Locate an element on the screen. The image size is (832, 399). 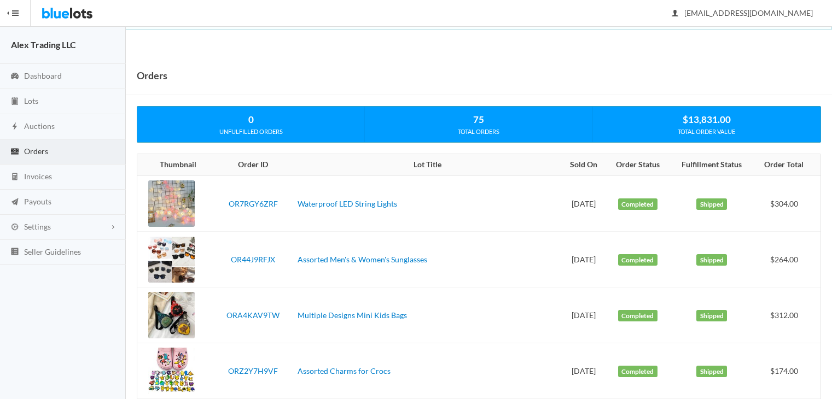
a: ORZ2Y7H9VF is located at coordinates (253, 371).